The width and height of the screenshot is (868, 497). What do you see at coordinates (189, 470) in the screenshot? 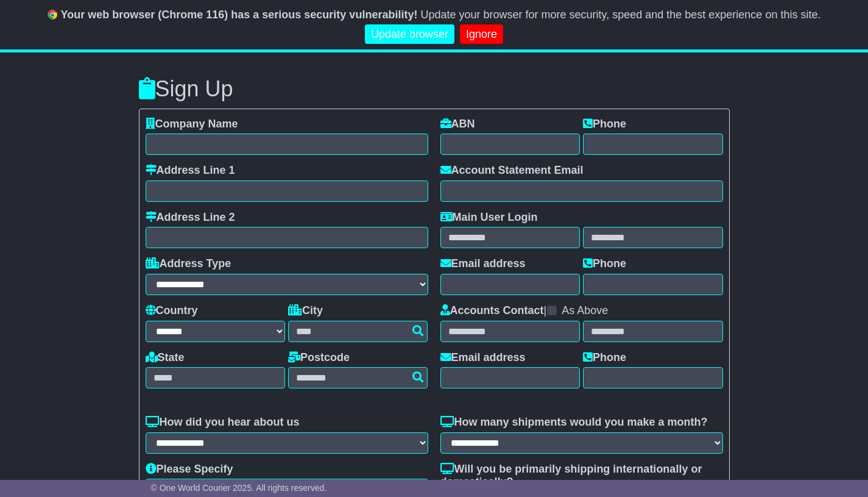
I see `label: Please Specify` at bounding box center [189, 470].